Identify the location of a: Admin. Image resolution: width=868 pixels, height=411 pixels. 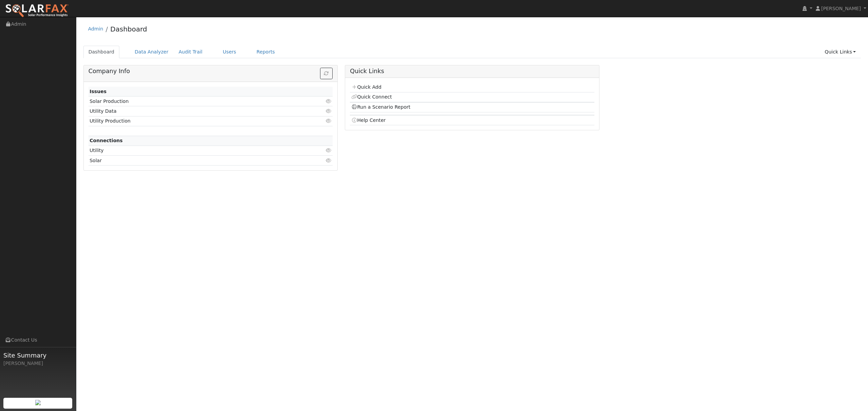
(96, 29).